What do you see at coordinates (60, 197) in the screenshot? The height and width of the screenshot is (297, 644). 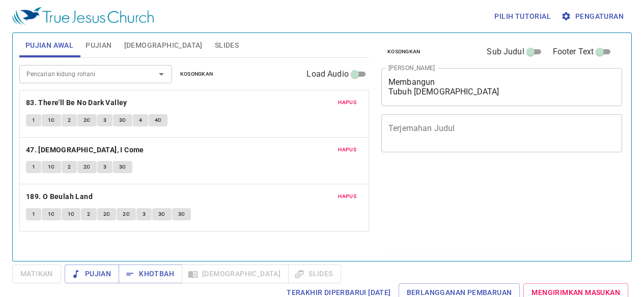 I see `button: 189. O Beulah Land` at bounding box center [60, 197].